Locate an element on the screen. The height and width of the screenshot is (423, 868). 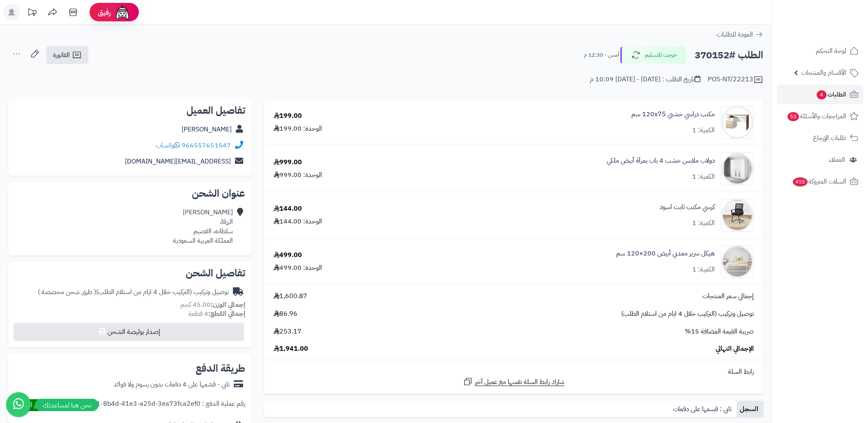
h2: عنوان الشحن is located at coordinates (130, 193).